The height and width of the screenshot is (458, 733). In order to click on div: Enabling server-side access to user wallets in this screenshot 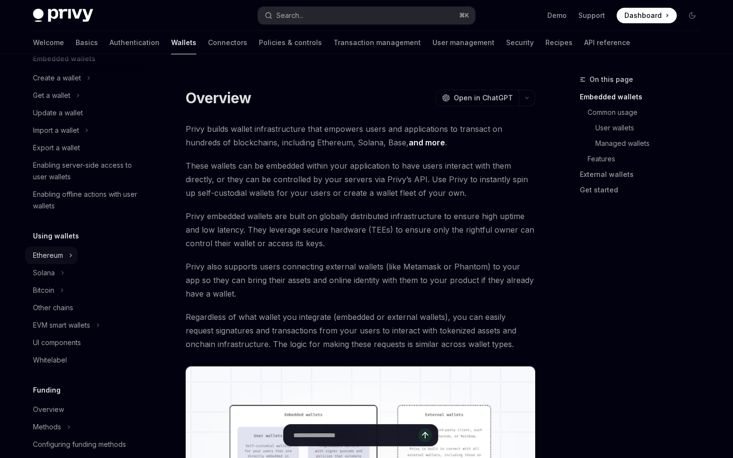, I will do `click(88, 171)`.